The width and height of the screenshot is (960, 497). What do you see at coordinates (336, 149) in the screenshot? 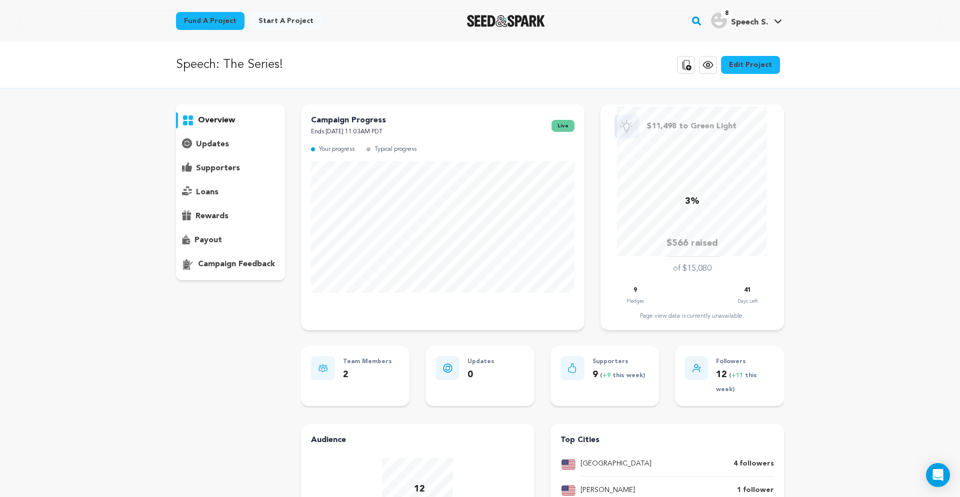
I see `p: Your progress` at bounding box center [336, 149].